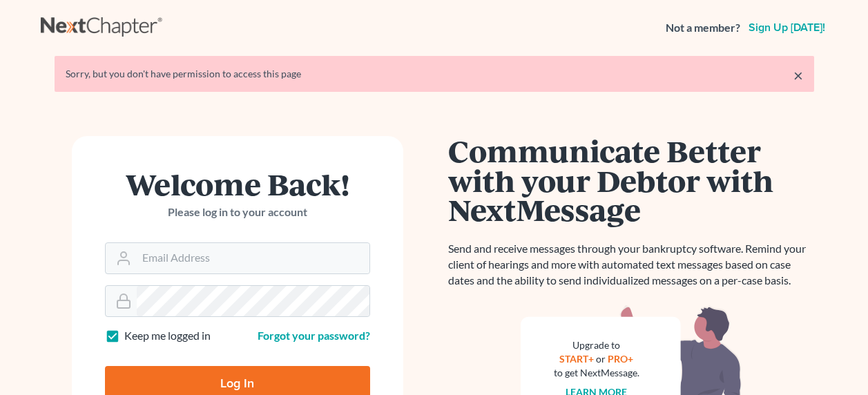  What do you see at coordinates (631, 180) in the screenshot?
I see `h1: Communicate Better with your Debtor with NextMessage` at bounding box center [631, 180].